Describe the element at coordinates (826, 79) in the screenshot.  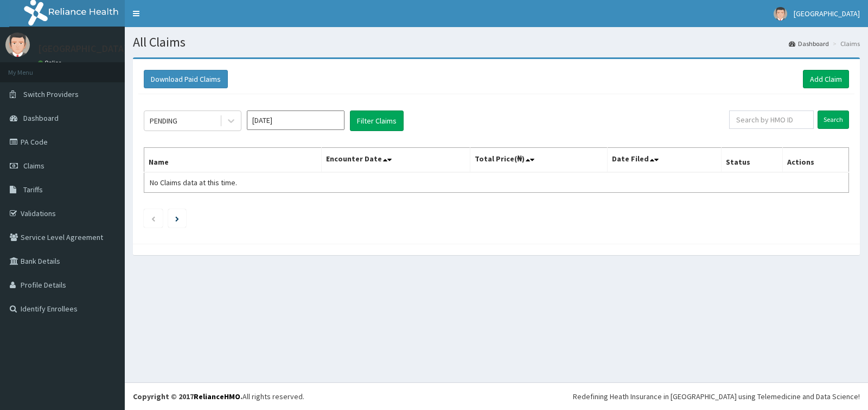
I see `a: Add Claim` at that location.